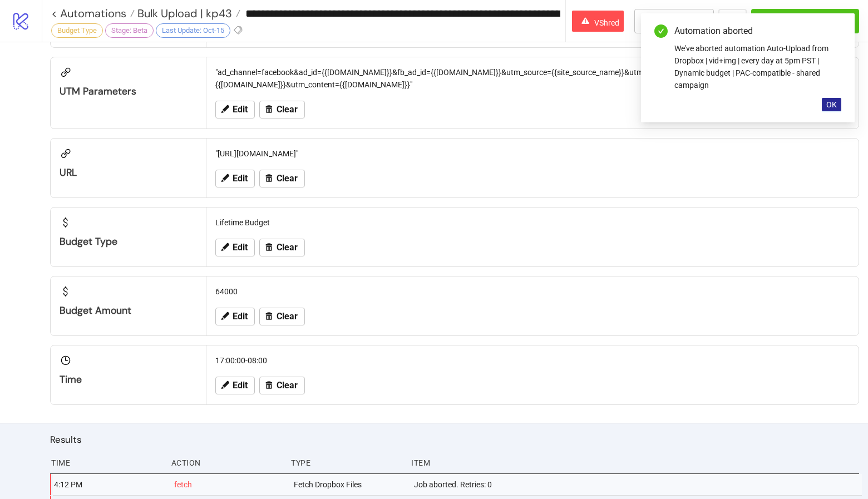 This screenshot has width=868, height=499. What do you see at coordinates (675, 21) in the screenshot?
I see `button: To Builder` at bounding box center [675, 21].